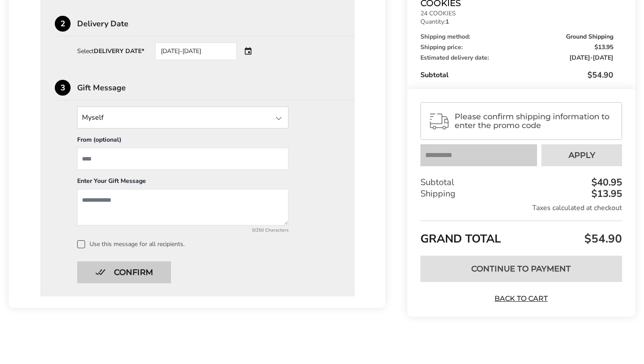  What do you see at coordinates (517, 22) in the screenshot?
I see `p: Quantity:` at bounding box center [517, 22].